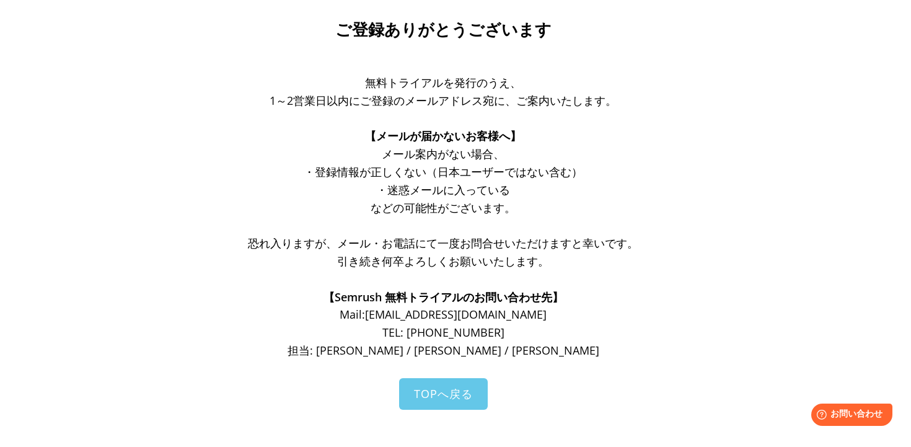 This screenshot has width=911, height=447. I want to click on span: 恐れ入りますが、メール・お電話にて一度お問合せいただけますと幸いです。, so click(443, 243).